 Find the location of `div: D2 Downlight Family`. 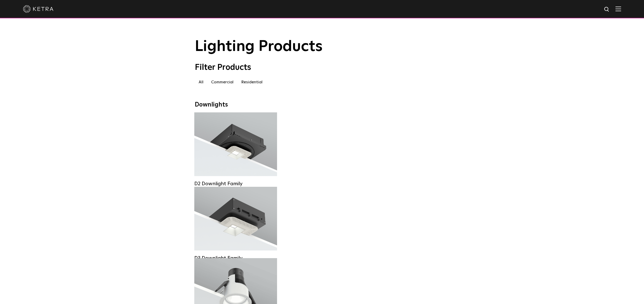

div: D2 Downlight Family is located at coordinates (236, 184).